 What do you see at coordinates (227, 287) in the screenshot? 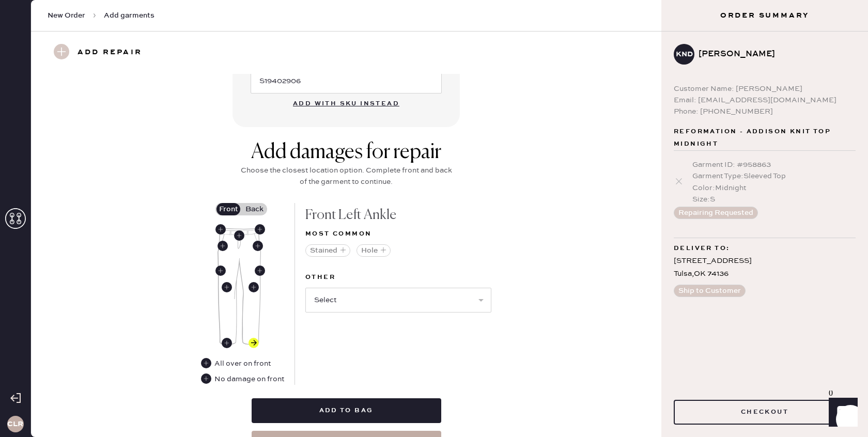
I see `div: Front Right Leg` at bounding box center [227, 287].